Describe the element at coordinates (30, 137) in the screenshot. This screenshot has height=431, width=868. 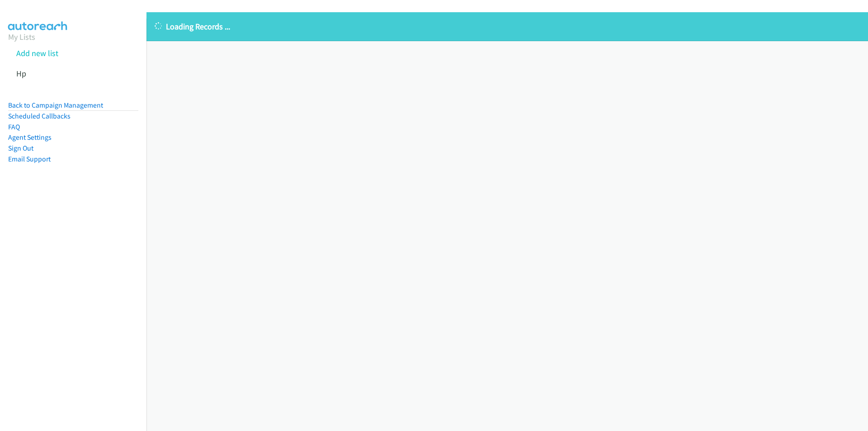
I see `a: Agent Settings` at that location.